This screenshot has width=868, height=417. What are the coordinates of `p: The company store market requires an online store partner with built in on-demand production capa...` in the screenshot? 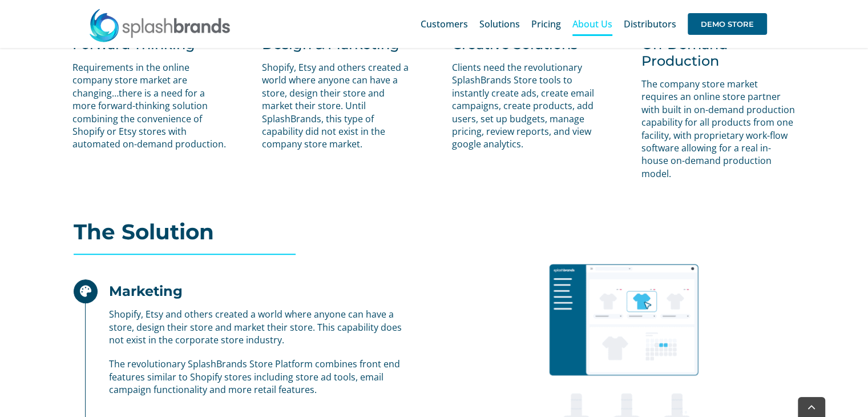 It's located at (719, 129).